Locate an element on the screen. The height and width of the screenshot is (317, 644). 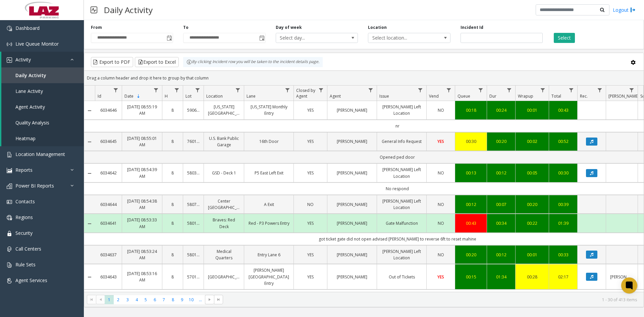
span: Page 9 is located at coordinates (182, 300).